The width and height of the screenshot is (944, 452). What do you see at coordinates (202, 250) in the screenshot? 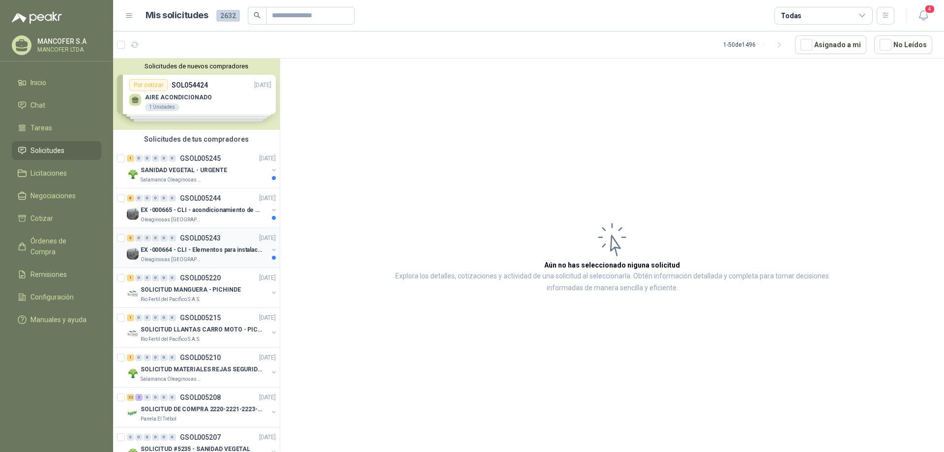
I see `p: EX -000664 - CLI - Elementos para instalacion de c` at bounding box center [202, 250].